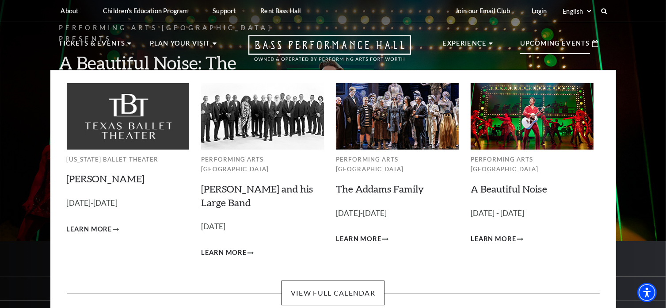 This screenshot has width=666, height=308. I want to click on a: Learn More The Addams Family, so click(362, 239).